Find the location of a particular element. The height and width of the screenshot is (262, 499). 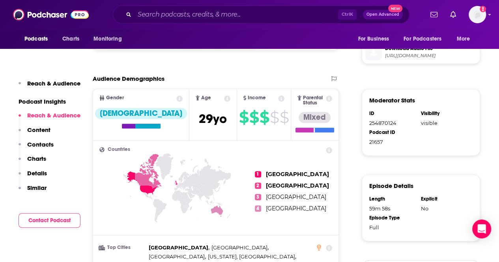

p: Content is located at coordinates (39, 130).